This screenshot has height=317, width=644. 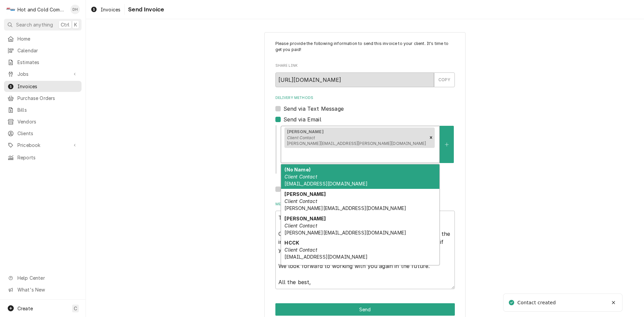 What do you see at coordinates (365, 98) in the screenshot?
I see `label: Delivery Methods` at bounding box center [365, 98].